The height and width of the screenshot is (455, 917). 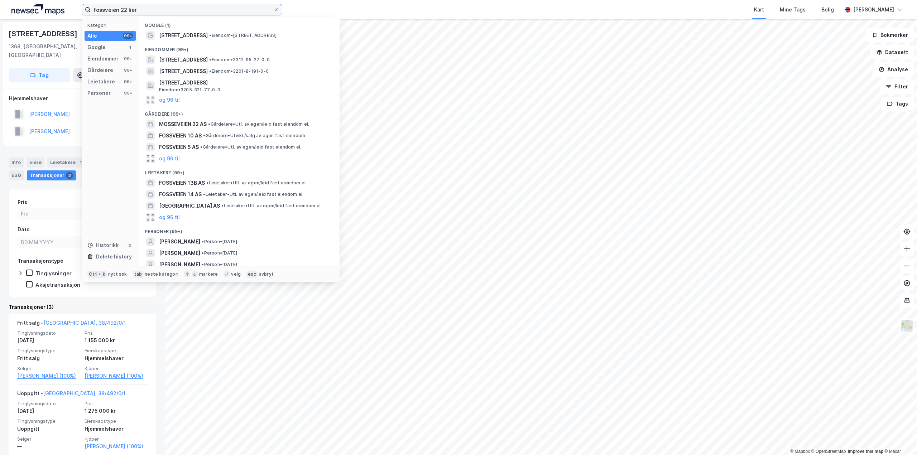 I want to click on div: esc, so click(x=252, y=274).